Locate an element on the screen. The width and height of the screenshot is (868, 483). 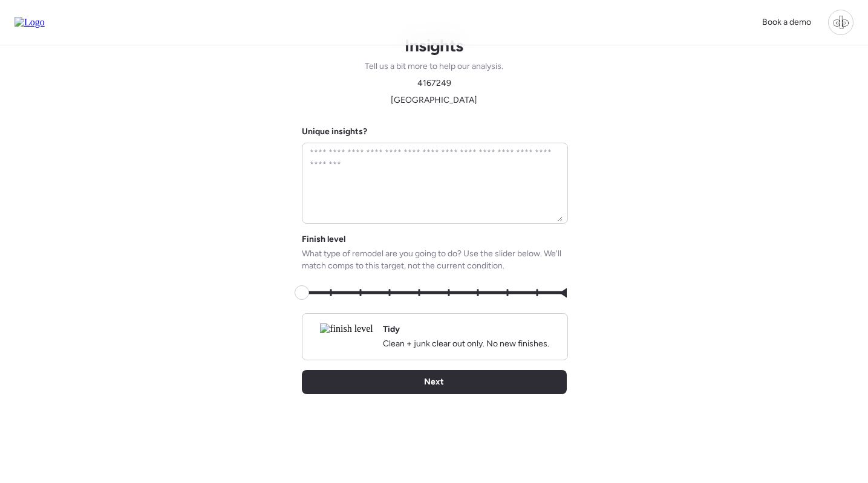
label: Unique insights? is located at coordinates (334, 131).